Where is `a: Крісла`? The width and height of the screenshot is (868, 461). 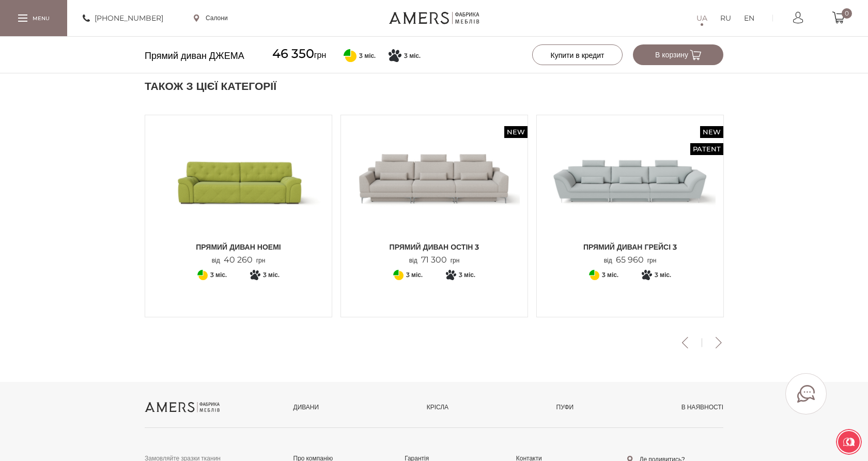 a: Крісла is located at coordinates (437, 407).